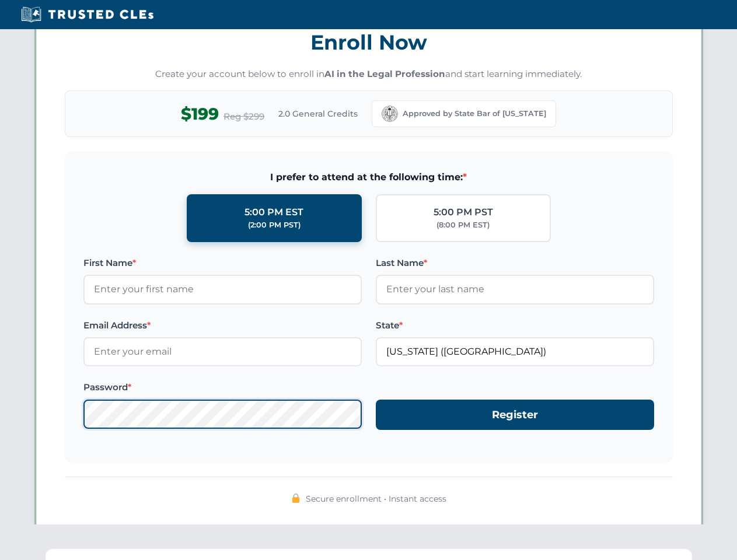  I want to click on div: 5:00 PM EST, so click(274, 212).